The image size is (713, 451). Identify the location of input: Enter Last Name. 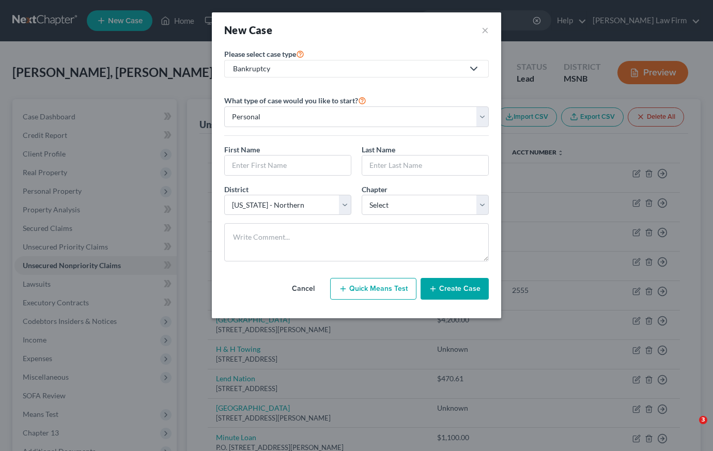
(425, 165).